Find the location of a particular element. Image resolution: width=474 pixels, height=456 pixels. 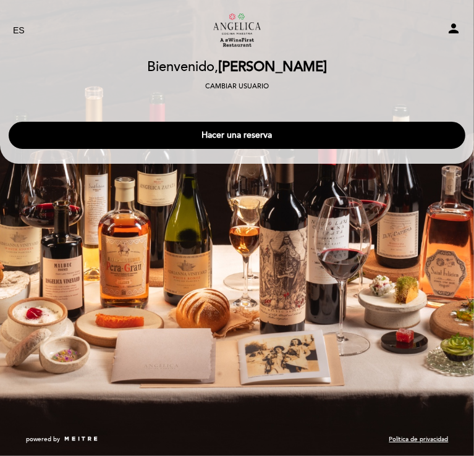

a: Política de privacidad is located at coordinates (418, 439).